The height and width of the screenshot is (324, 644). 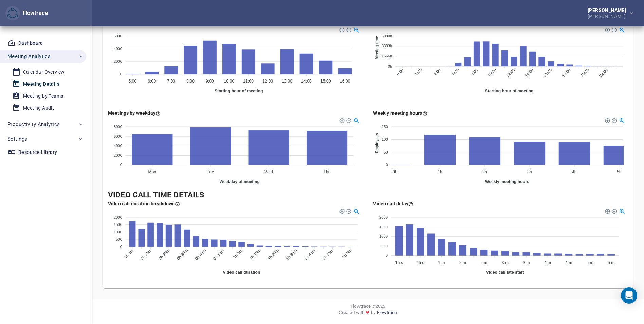 What do you see at coordinates (291, 255) in the screenshot?
I see `tspan: 1h 35m` at bounding box center [291, 255].